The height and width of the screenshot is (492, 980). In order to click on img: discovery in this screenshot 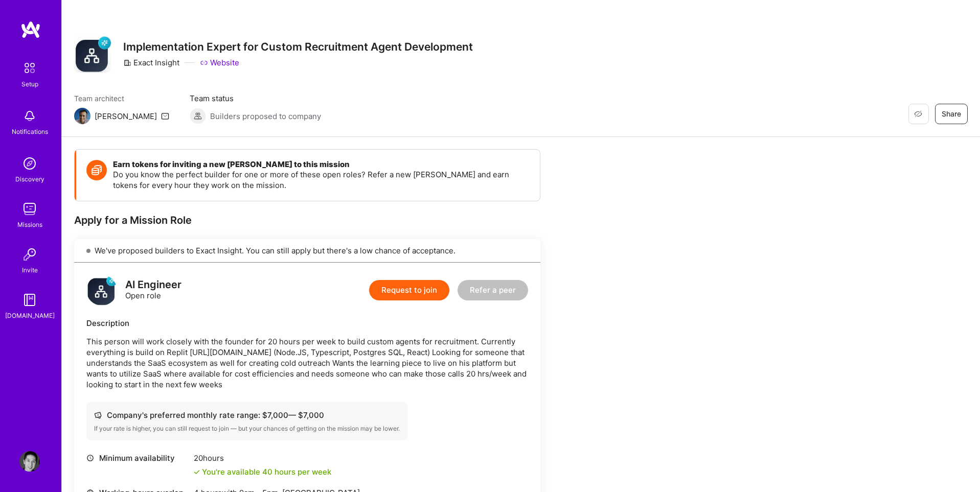, I will do `click(29, 163)`.